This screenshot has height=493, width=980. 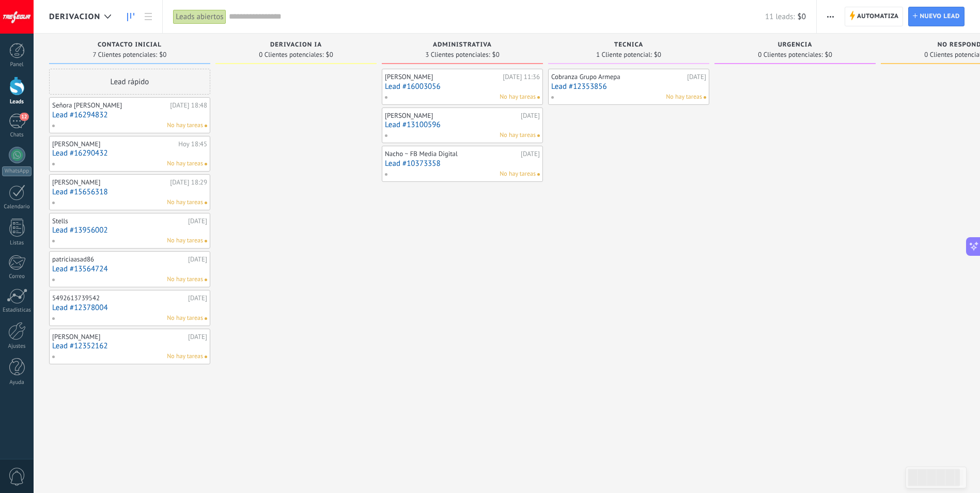 I want to click on a: Lead #15656318, so click(x=129, y=192).